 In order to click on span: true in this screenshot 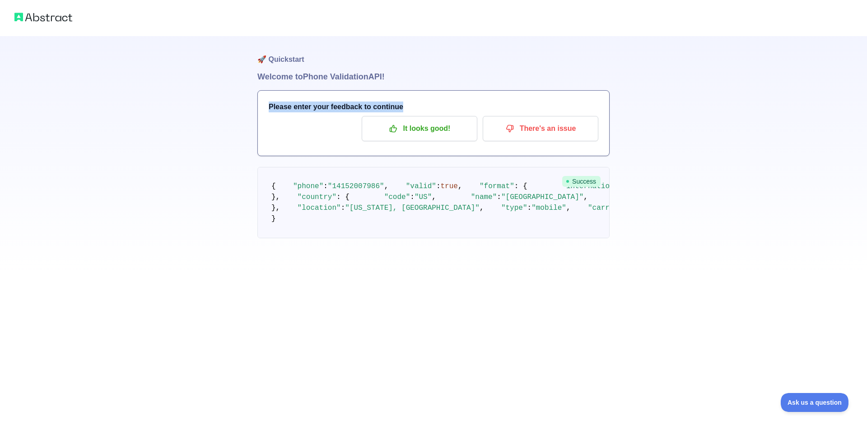, I will do `click(449, 186)`.